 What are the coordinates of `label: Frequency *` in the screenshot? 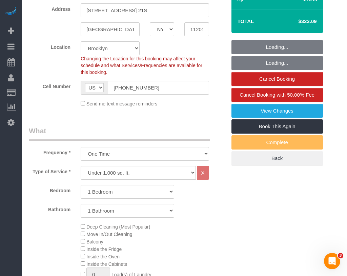 It's located at (49, 151).